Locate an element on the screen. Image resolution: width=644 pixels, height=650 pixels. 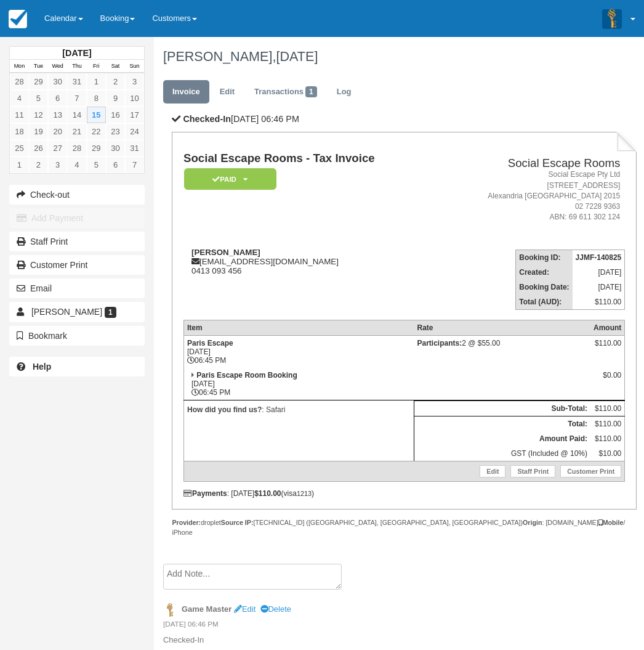
th: Fri is located at coordinates (96, 67).